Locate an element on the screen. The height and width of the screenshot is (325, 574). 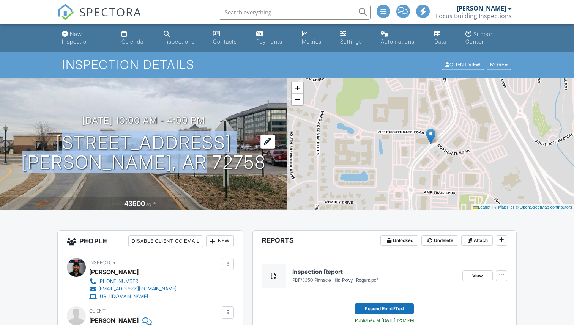
a: Zoom out is located at coordinates (297, 99).